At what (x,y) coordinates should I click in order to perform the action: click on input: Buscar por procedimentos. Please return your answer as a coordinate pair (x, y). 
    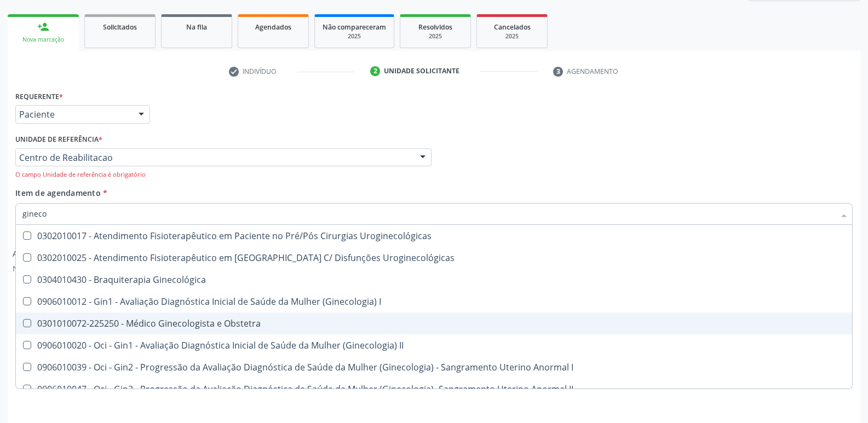
    Looking at the image, I should click on (428, 214).